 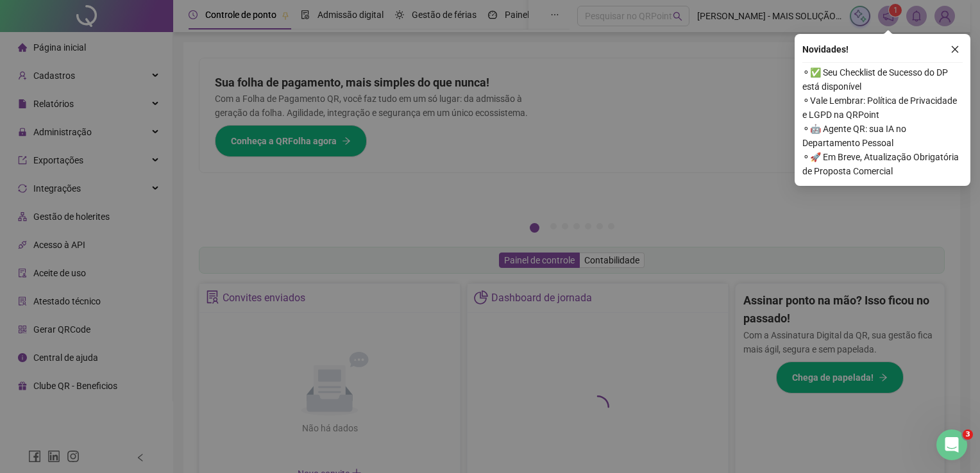 What do you see at coordinates (883, 164) in the screenshot?
I see `span: ⚬ 🚀 Em Breve, Atualização Obrigatória de Proposta Comercial` at bounding box center [883, 164].